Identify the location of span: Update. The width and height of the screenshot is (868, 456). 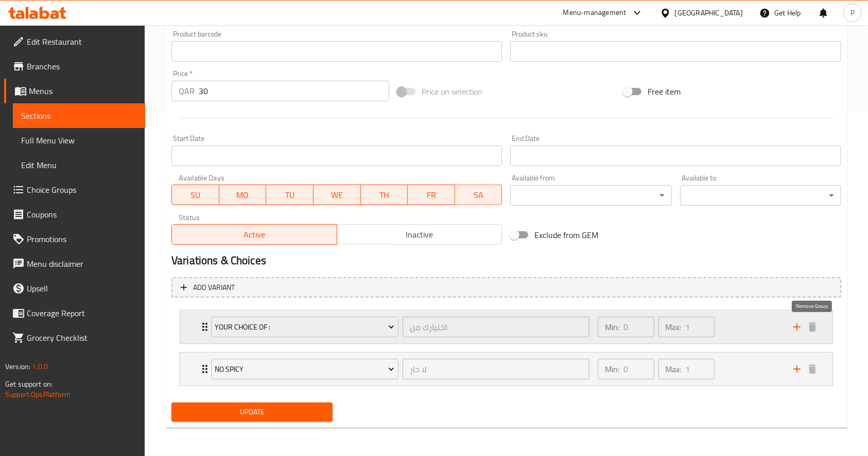
(251, 412).